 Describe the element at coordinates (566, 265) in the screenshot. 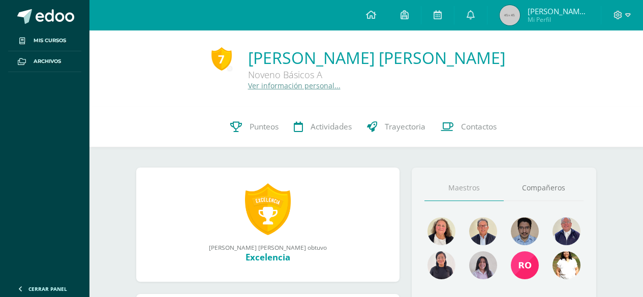

I see `img: cece32d36125892de659c7218cd8b355.png` at that location.